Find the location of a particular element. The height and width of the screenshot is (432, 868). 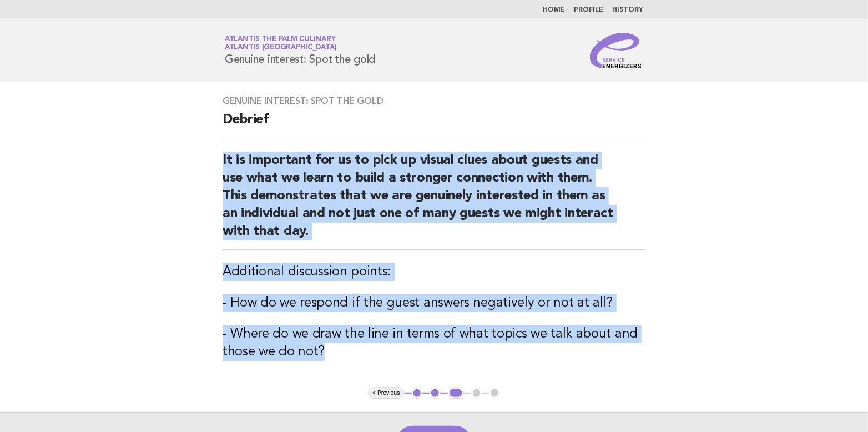

a: Profile is located at coordinates (588, 10).